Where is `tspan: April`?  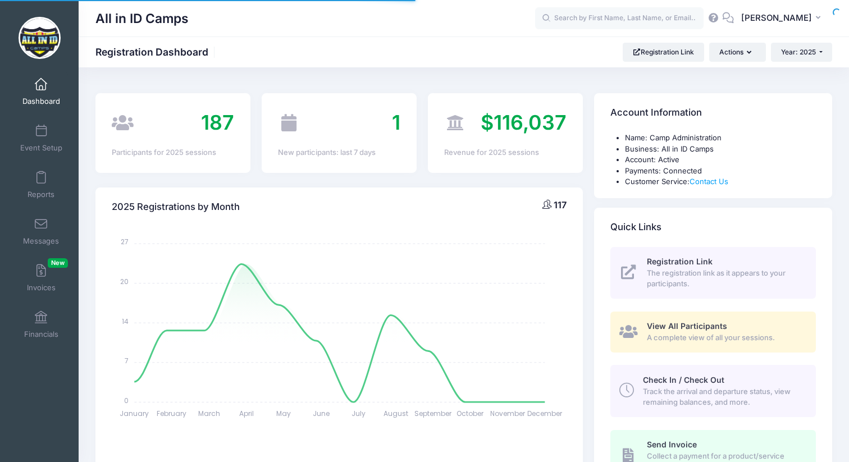 tspan: April is located at coordinates (246, 413).